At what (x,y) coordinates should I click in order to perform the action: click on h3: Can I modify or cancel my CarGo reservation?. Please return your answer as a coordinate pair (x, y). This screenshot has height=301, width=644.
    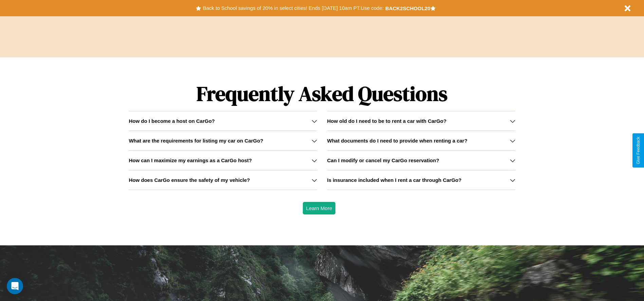
    Looking at the image, I should click on (383, 161).